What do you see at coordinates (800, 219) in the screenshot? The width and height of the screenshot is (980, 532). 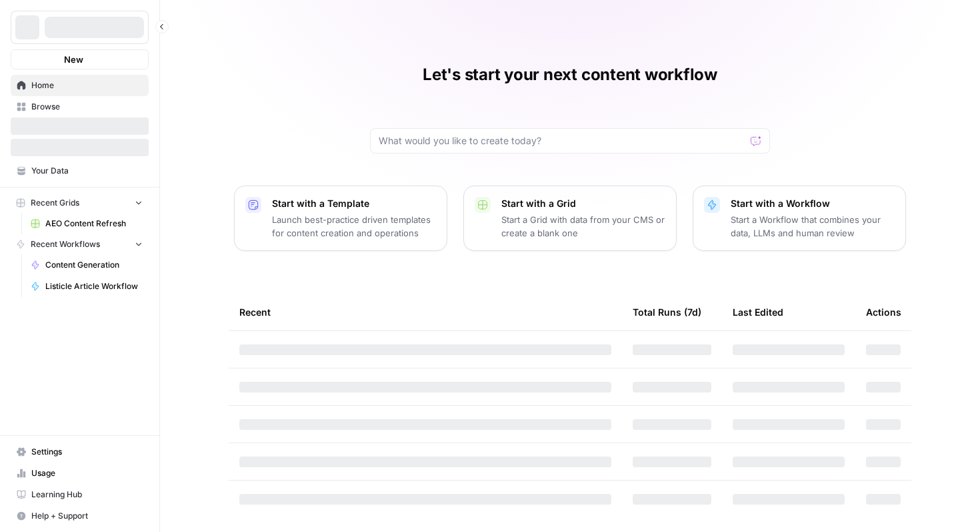 I see `button: Start with a WorkflowStart a Workflow that combines your data, LLMs and human review` at bounding box center [800, 219].